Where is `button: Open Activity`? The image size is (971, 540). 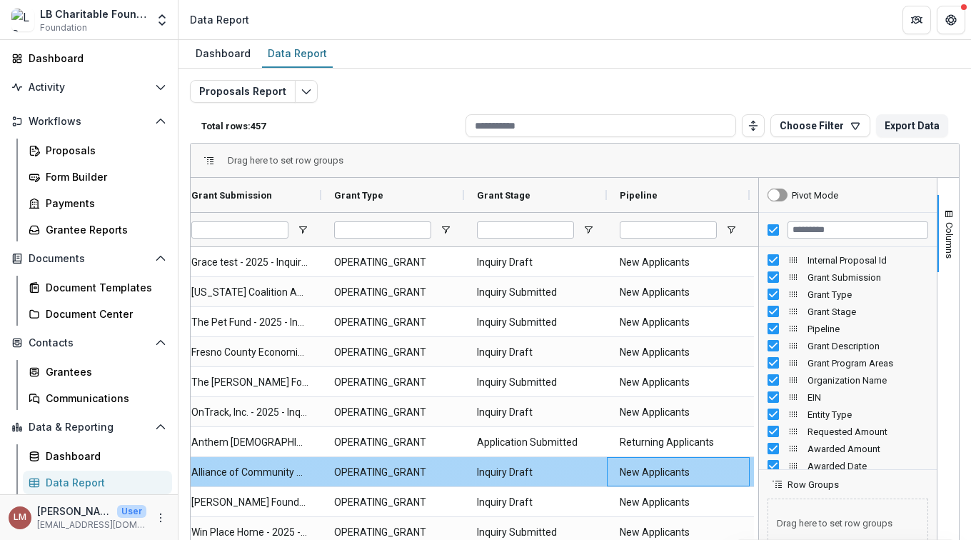 button: Open Activity is located at coordinates (89, 87).